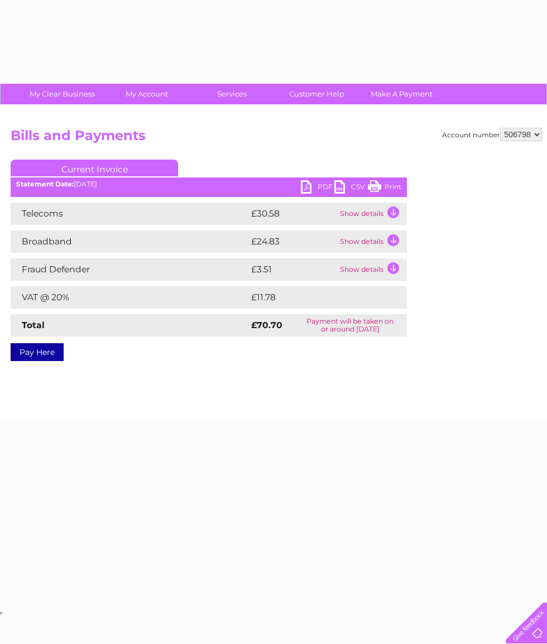  I want to click on td: £11.78, so click(315, 297).